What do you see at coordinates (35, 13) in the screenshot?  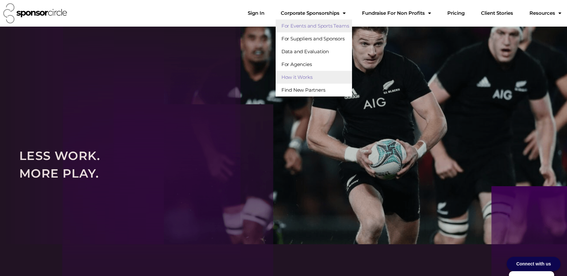 I see `img: Sponsor Circle logo` at bounding box center [35, 13].